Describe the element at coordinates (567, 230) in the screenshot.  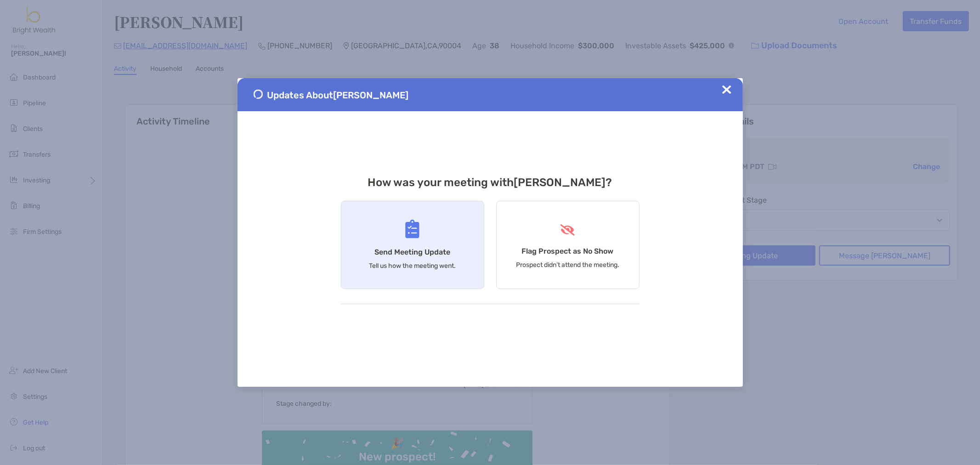
I see `img: Flag Prospect as No Show` at that location.